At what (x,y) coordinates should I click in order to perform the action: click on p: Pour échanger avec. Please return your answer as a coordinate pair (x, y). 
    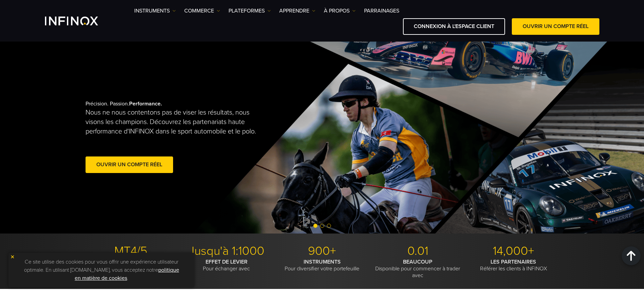
    Looking at the image, I should click on (226, 265).